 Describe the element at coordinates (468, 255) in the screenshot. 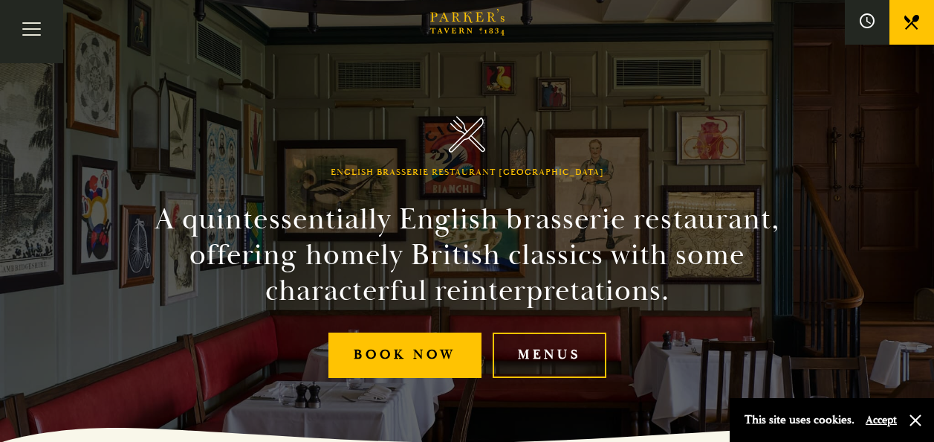

I see `h2: A quintessentially English brasserie restaurant, offering homely British classics with some chara...` at that location.